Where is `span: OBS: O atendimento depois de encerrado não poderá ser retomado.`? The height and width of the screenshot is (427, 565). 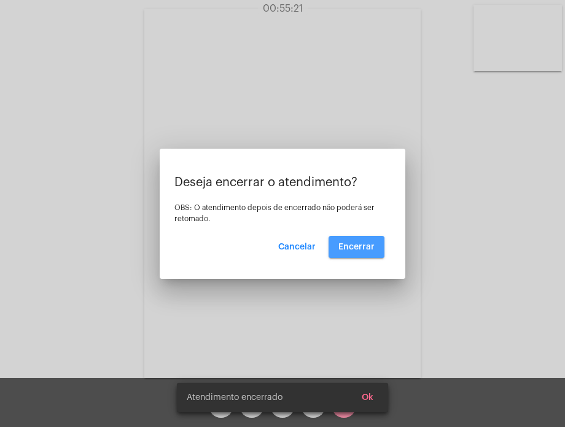 span: OBS: O atendimento depois de encerrado não poderá ser retomado. is located at coordinates (275, 213).